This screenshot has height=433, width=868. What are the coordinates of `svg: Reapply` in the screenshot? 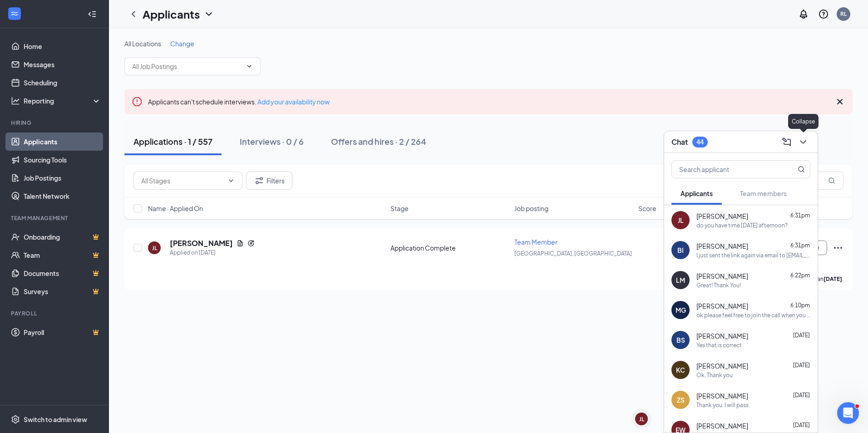 It's located at (251, 244).